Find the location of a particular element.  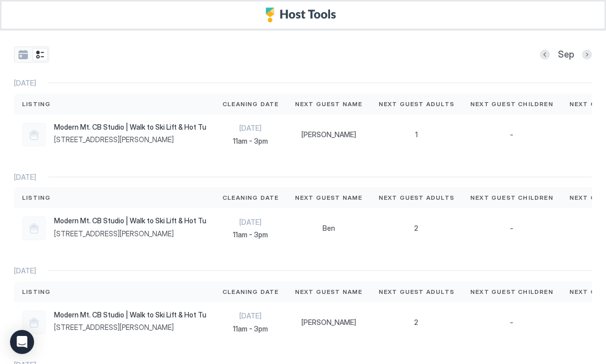

button: Next month is located at coordinates (588, 55).